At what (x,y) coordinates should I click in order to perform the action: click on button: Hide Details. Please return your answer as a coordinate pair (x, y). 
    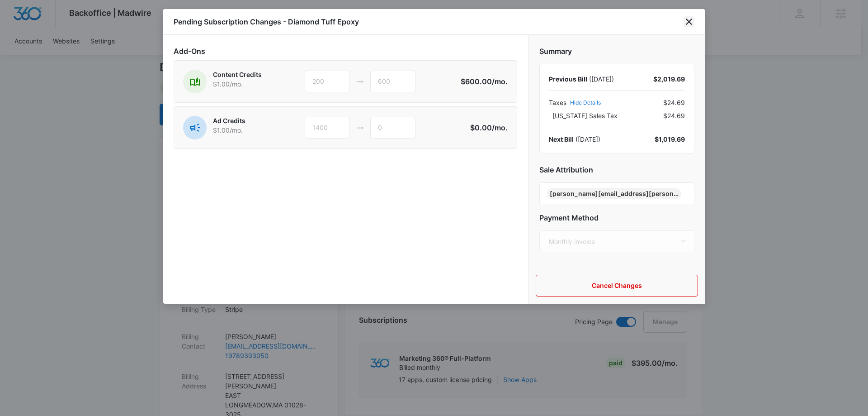
    Looking at the image, I should click on (585, 103).